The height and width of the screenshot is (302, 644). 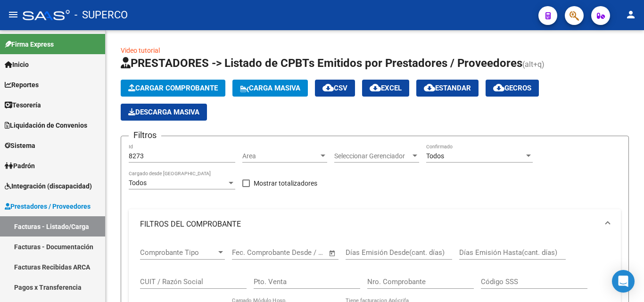 I want to click on span: Tesorería, so click(x=23, y=105).